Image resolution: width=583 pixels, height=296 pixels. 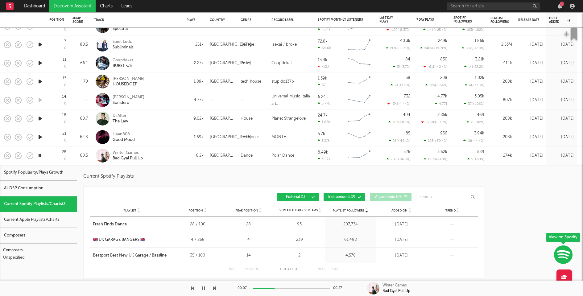 I want to click on div: Winter Games, so click(x=394, y=286).